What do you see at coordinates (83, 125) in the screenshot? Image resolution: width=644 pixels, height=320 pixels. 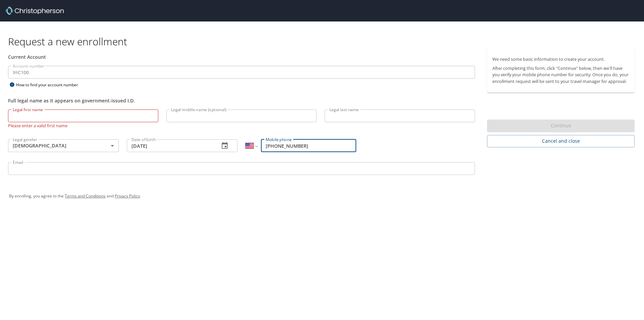 I see `p: Please enter a valid first name` at bounding box center [83, 125].